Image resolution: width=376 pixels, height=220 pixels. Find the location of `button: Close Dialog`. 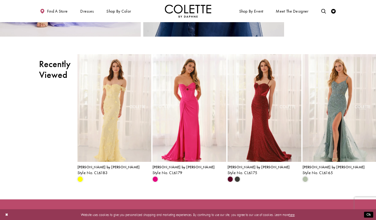

button: Close Dialog is located at coordinates (6, 214).